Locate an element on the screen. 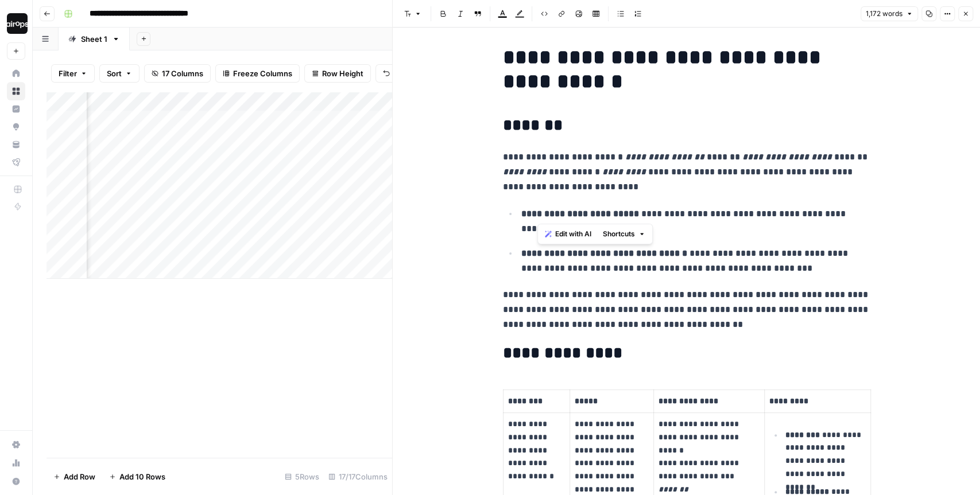 The width and height of the screenshot is (980, 495). div: 17/17 Columns is located at coordinates (358, 477).